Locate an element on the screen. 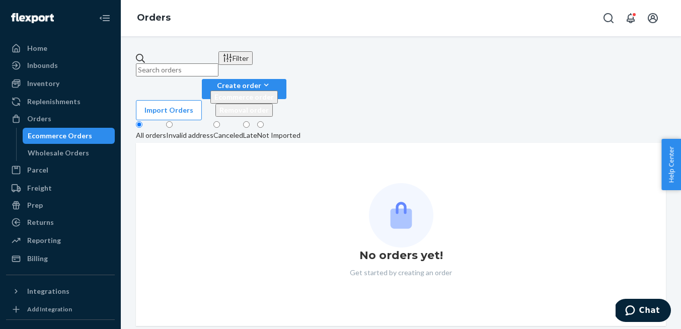  button: Open notifications is located at coordinates (630, 18).